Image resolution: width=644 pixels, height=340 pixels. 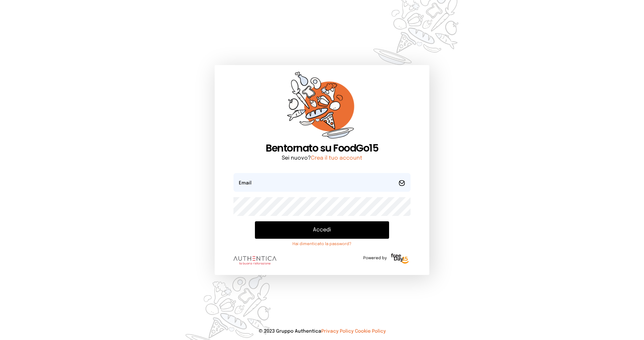 I want to click on a: Hai dimenticato la password?, so click(x=322, y=244).